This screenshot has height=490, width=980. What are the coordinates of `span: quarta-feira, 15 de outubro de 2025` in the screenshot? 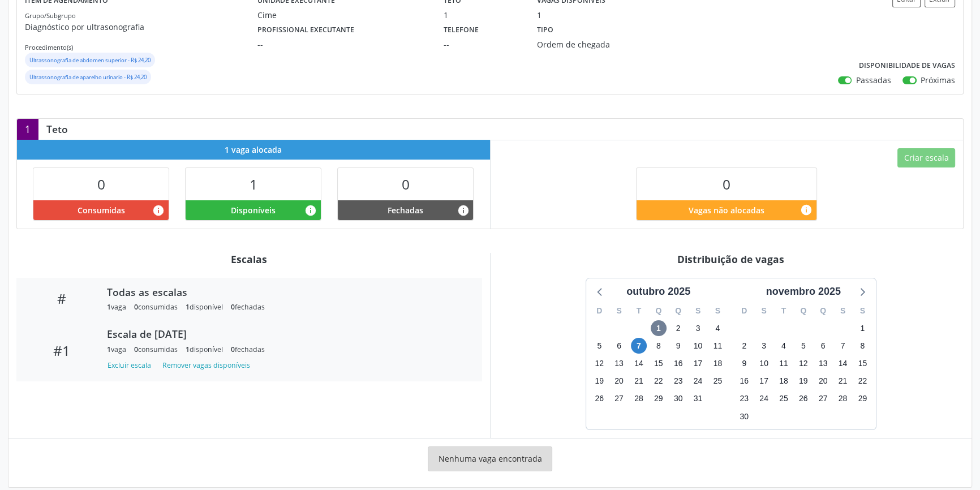 It's located at (658, 363).